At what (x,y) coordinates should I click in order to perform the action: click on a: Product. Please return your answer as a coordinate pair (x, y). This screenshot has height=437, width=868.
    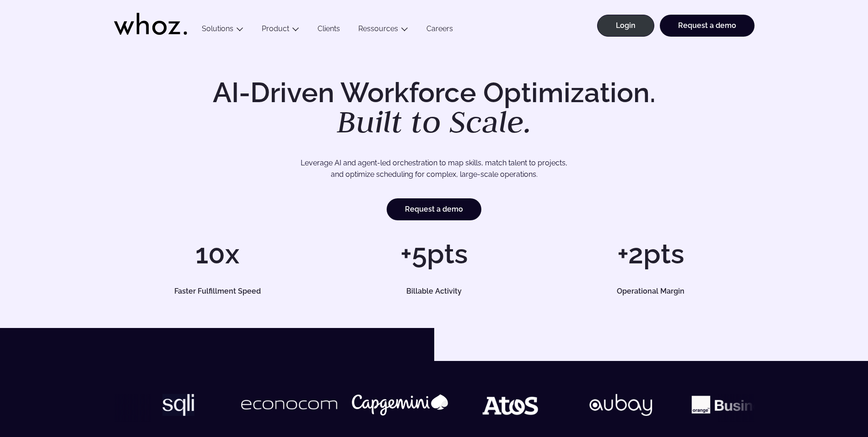
    Looking at the image, I should click on (276, 28).